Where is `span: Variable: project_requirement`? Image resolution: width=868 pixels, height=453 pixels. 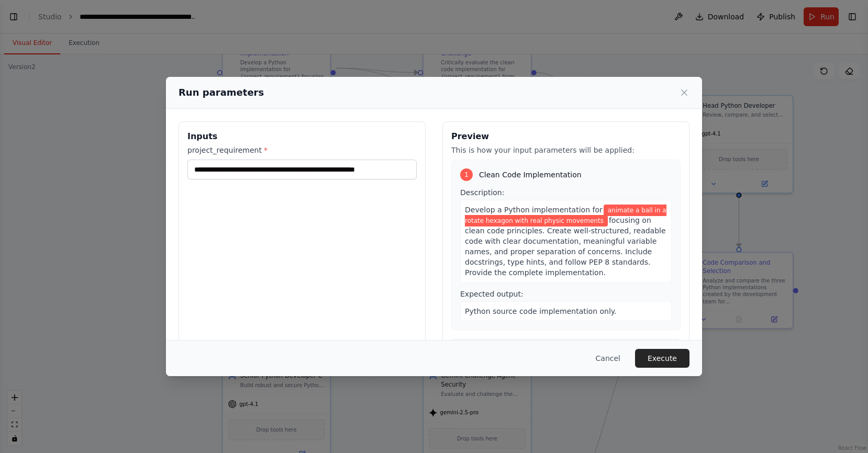 span: Variable: project_requirement is located at coordinates (565, 216).